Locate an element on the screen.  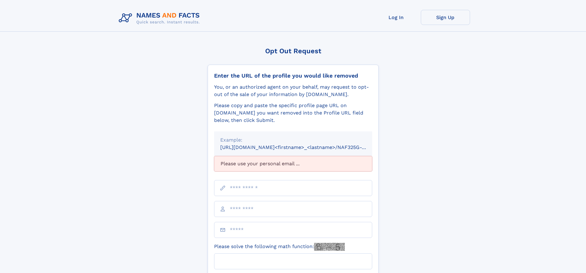
a: Sign Up is located at coordinates (445, 17).